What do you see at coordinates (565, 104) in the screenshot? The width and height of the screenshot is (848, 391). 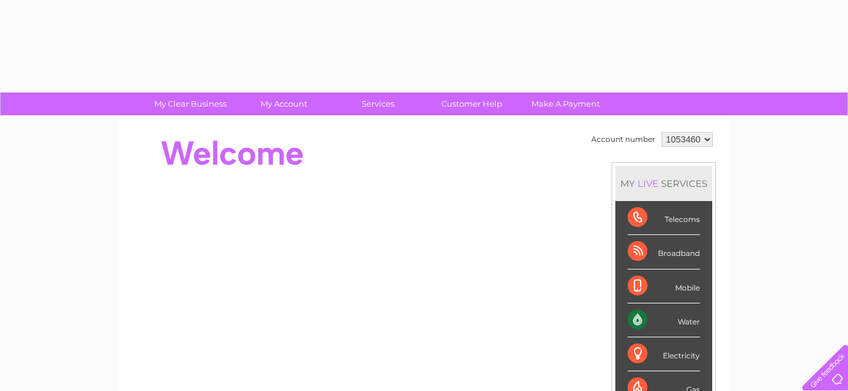 I see `a: Make A Payment` at bounding box center [565, 104].